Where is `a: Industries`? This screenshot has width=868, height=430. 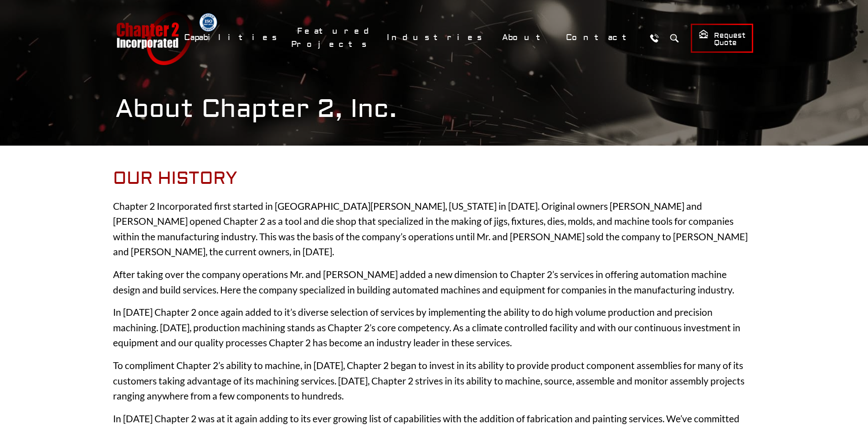 a: Industries is located at coordinates (436, 37).